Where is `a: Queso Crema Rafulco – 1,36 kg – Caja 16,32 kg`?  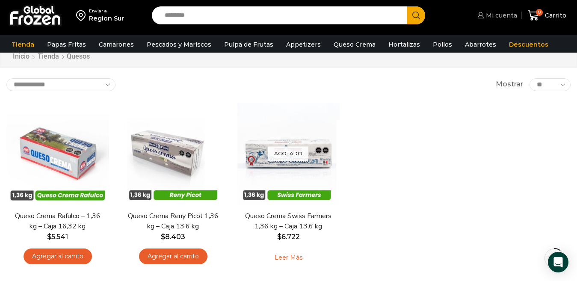 a: Queso Crema Rafulco – 1,36 kg – Caja 16,32 kg is located at coordinates (58, 221).